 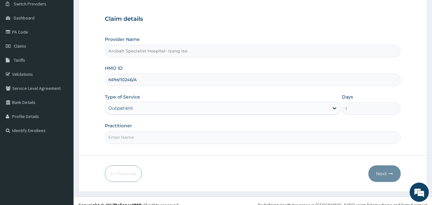 I want to click on span: Tariffs, so click(x=19, y=60).